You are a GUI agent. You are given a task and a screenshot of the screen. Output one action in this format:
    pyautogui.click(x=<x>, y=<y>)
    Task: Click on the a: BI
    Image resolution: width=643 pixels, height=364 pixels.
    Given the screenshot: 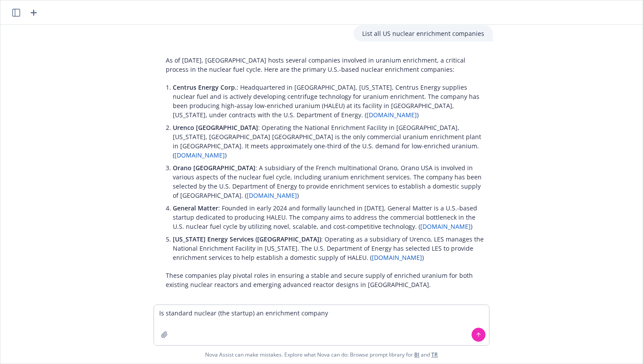 What is the action you would take?
    pyautogui.click(x=417, y=354)
    